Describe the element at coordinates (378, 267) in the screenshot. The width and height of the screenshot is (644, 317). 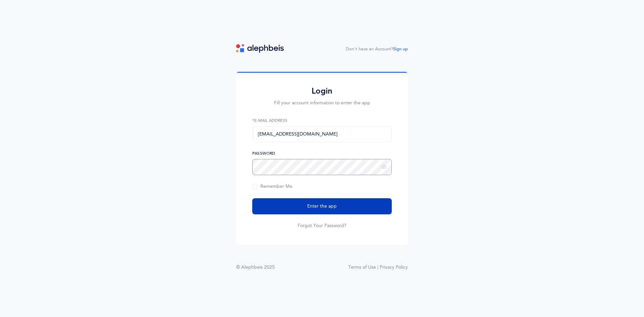
I see `a: Terms of Use | Privacy Policy` at that location.